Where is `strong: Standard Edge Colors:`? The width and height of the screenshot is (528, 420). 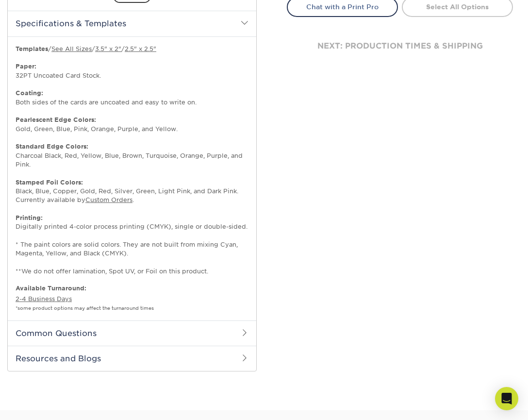
strong: Standard Edge Colors: is located at coordinates (52, 146).